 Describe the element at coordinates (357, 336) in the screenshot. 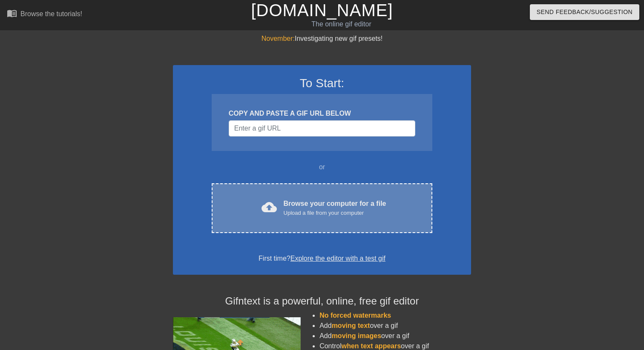

I see `span: moving images` at that location.